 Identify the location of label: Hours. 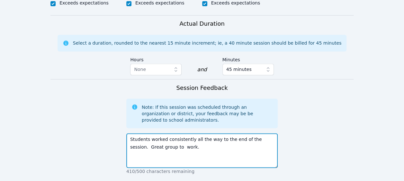
(156, 59).